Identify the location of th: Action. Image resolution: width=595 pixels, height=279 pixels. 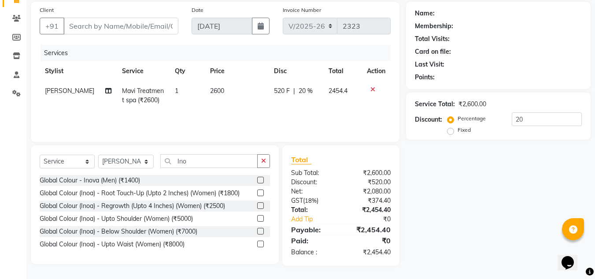
(376, 71).